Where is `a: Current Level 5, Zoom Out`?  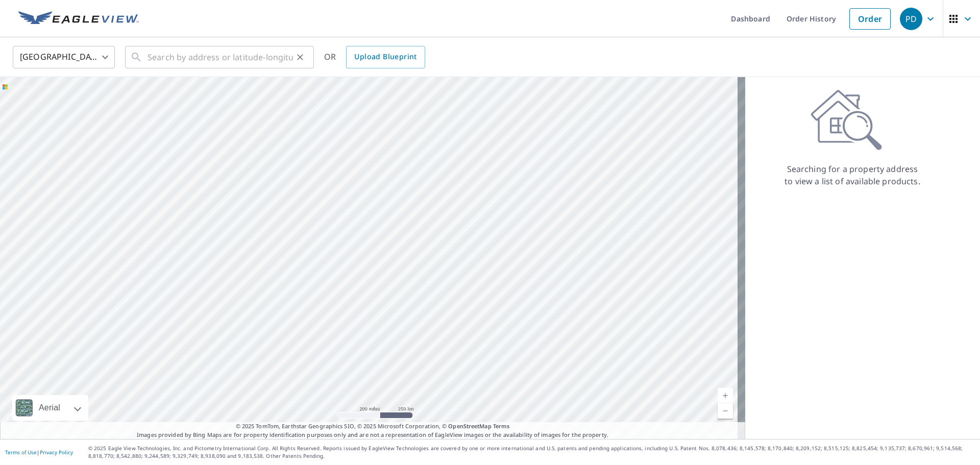 a: Current Level 5, Zoom Out is located at coordinates (725, 410).